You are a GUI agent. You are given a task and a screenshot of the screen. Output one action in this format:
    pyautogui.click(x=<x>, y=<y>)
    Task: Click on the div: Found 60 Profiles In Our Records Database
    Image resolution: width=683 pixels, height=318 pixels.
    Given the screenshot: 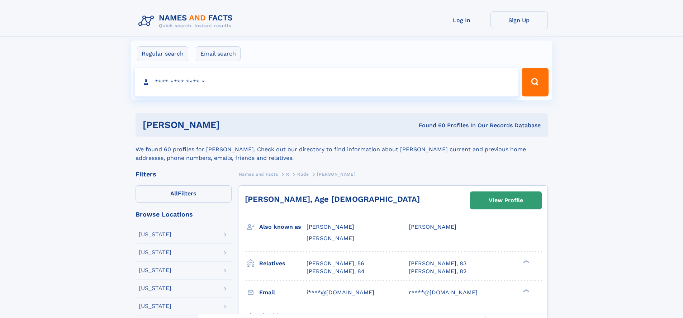 What is the action you would take?
    pyautogui.click(x=430, y=126)
    